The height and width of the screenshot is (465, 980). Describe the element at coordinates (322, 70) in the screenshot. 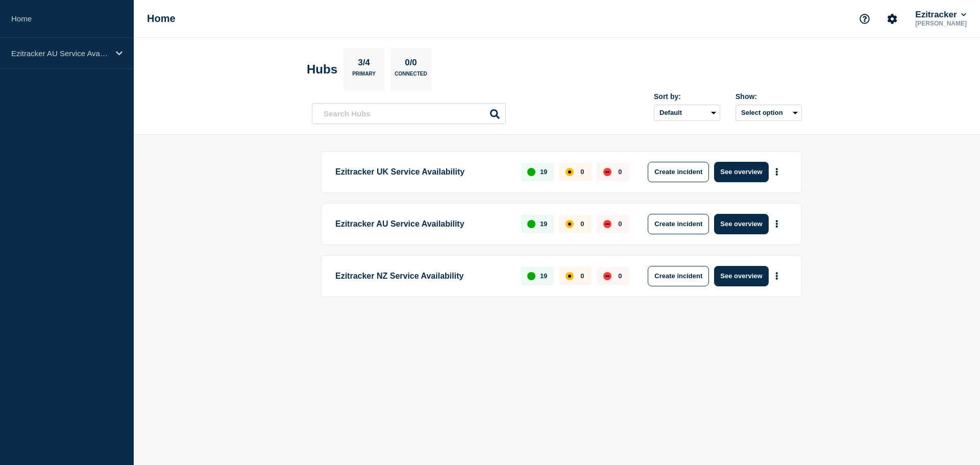

I see `h2: Hubs` at that location.